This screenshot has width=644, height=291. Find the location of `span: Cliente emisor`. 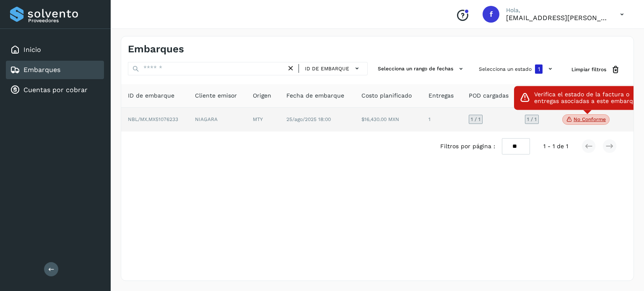

span: Cliente emisor is located at coordinates (216, 95).